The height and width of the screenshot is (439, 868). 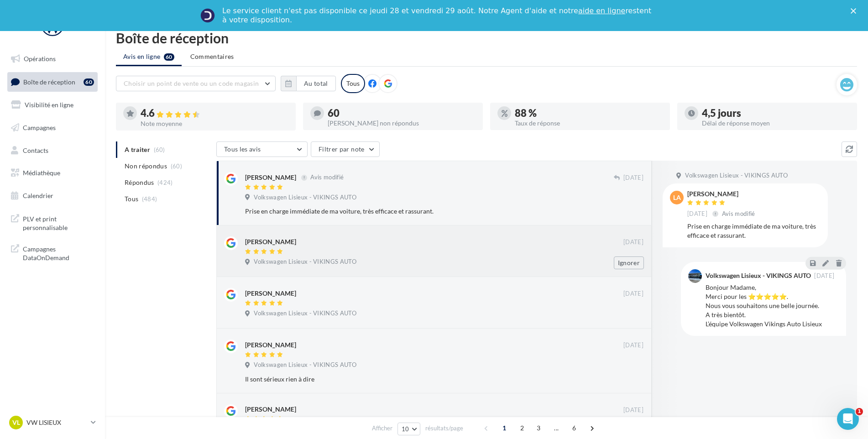 What do you see at coordinates (382, 427) in the screenshot?
I see `span: Afficher` at bounding box center [382, 427].